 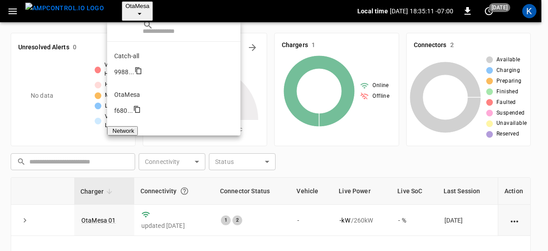 What do you see at coordinates (489, 11) in the screenshot?
I see `button: set refresh interval` at bounding box center [489, 11].